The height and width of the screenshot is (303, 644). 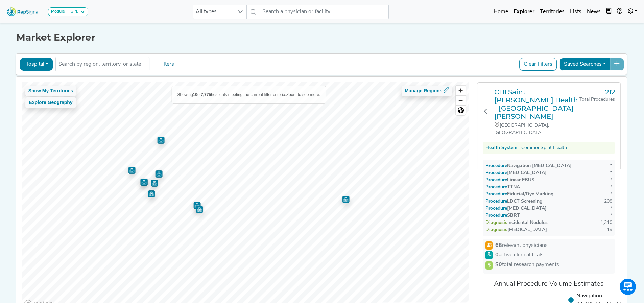 I want to click on input: Search a physician or facility, so click(x=324, y=12).